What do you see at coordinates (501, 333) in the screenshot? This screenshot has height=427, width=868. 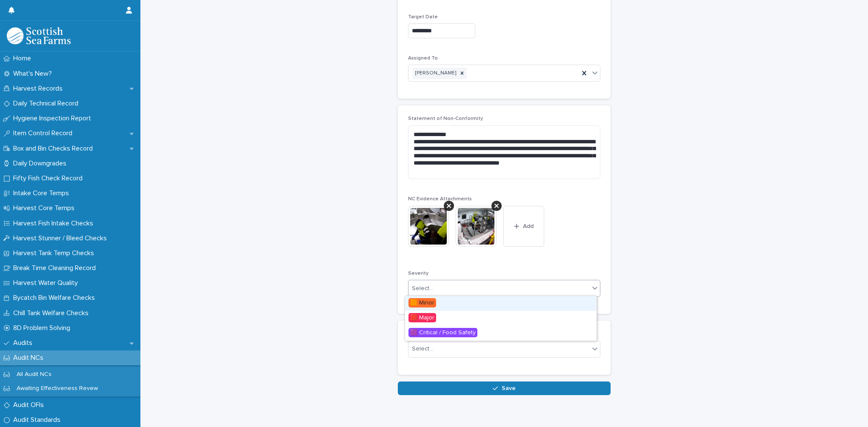 I see `div: 🟪 Critical / Food Safety` at bounding box center [501, 333].